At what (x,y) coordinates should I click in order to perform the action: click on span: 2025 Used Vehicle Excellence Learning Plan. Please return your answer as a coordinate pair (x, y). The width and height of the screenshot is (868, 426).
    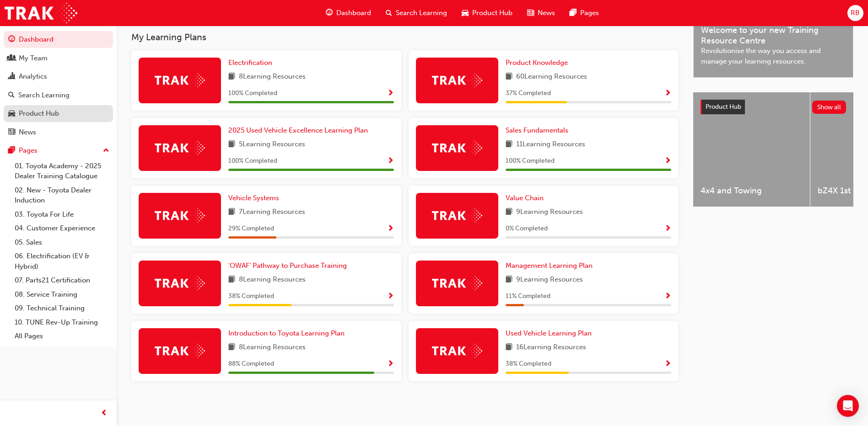
    Looking at the image, I should click on (298, 131).